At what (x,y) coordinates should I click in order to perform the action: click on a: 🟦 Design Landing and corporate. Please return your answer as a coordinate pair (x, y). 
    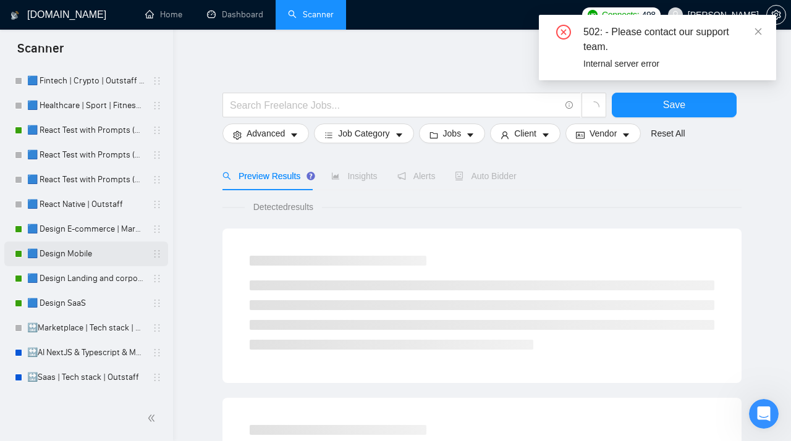
    Looking at the image, I should click on (86, 279).